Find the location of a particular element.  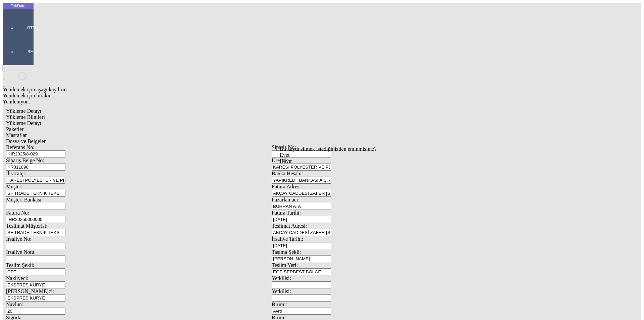

span: Yükleme Bilgileri is located at coordinates (25, 117).